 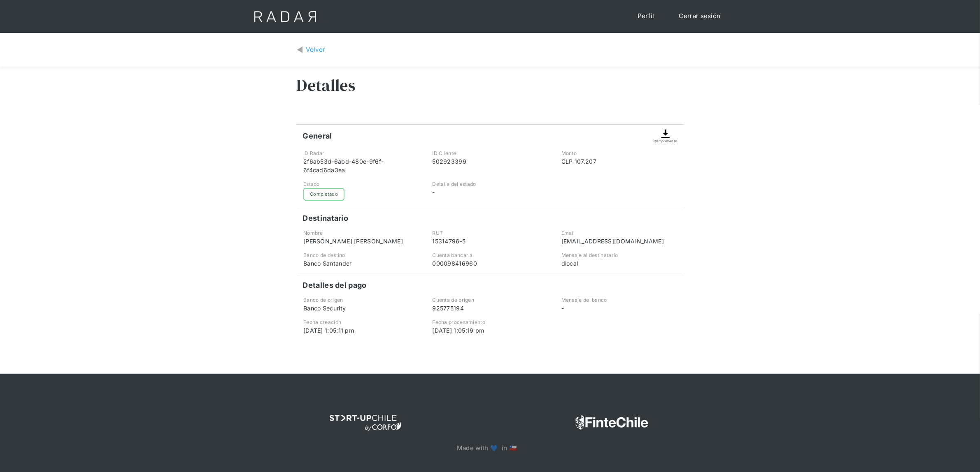 I want to click on div: Comprobante, so click(x=665, y=141).